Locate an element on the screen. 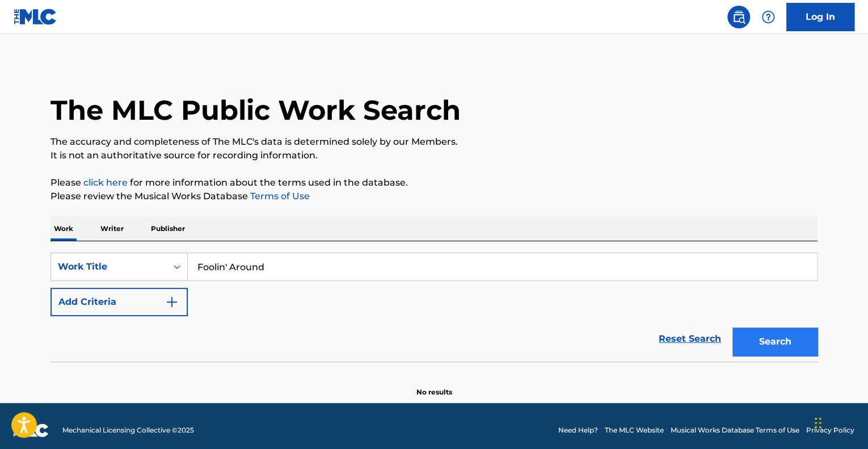  button: Search is located at coordinates (775, 342).